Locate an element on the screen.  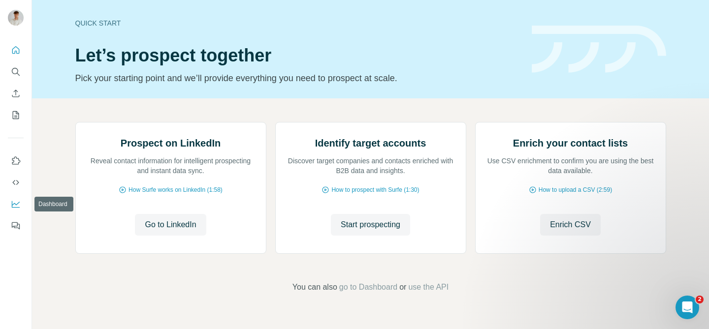
button: Use Surfe API is located at coordinates (16, 183).